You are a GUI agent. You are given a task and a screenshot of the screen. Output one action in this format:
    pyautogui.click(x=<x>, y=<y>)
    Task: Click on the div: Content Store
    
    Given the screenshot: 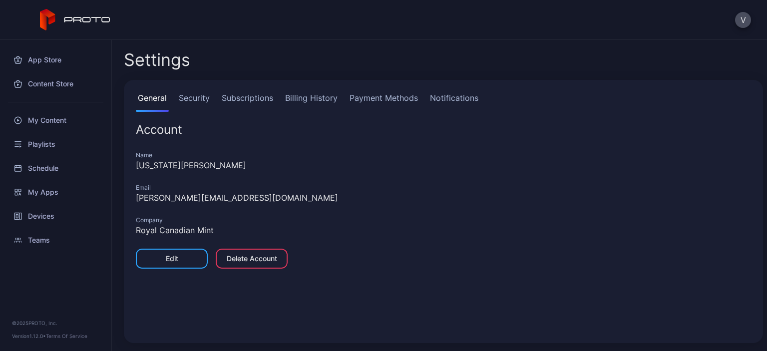 What is the action you would take?
    pyautogui.click(x=55, y=84)
    